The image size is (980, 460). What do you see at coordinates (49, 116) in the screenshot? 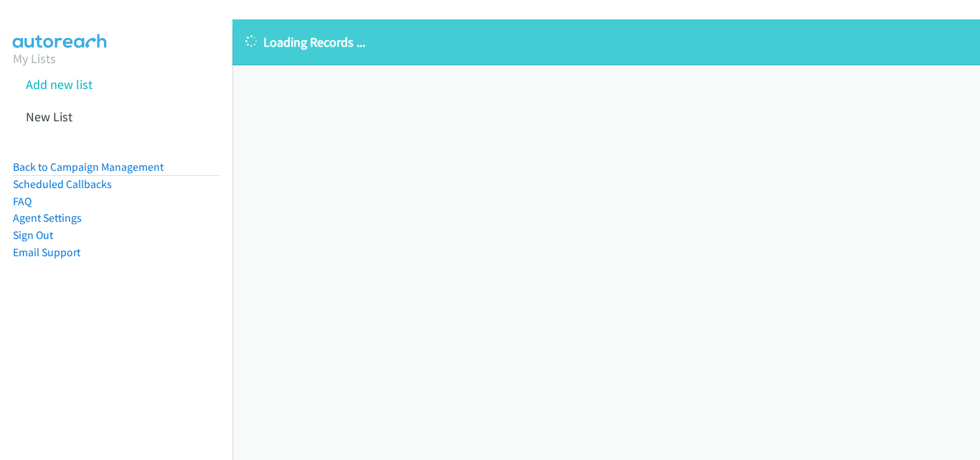
I see `a: New List` at bounding box center [49, 116].